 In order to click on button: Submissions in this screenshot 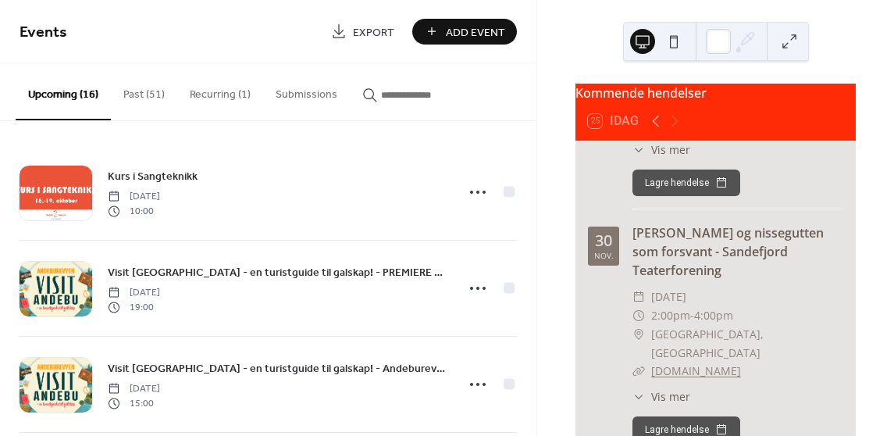, I will do `click(306, 91)`.